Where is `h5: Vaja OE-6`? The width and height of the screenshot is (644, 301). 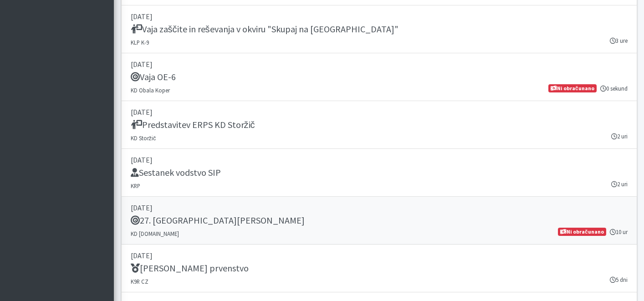
h5: Vaja OE-6 is located at coordinates (153, 77).